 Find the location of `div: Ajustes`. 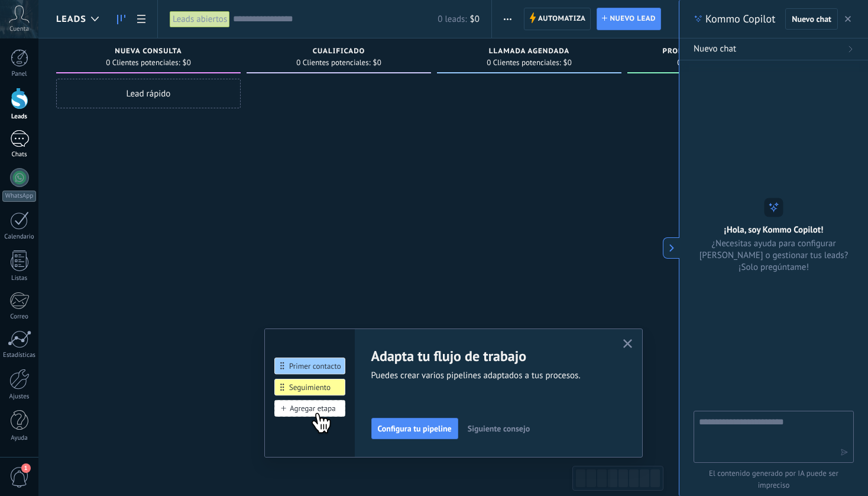

div: Ajustes is located at coordinates (19, 397).